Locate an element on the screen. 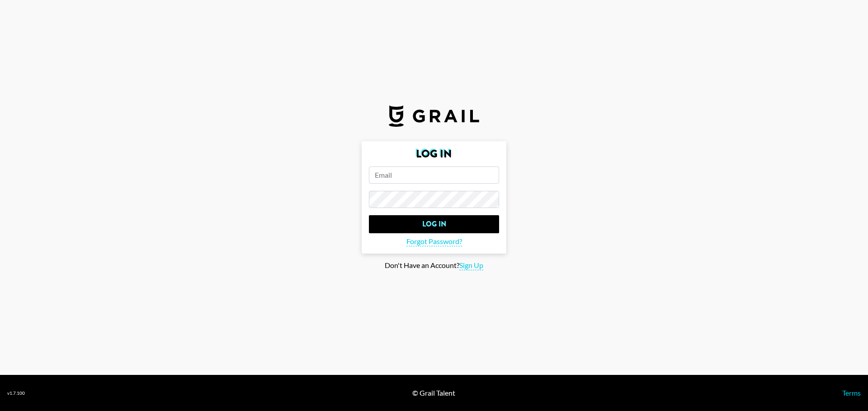  a: Terms is located at coordinates (851, 393).